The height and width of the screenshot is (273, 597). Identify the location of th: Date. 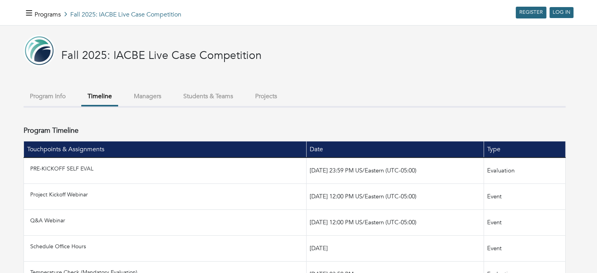
(395, 150).